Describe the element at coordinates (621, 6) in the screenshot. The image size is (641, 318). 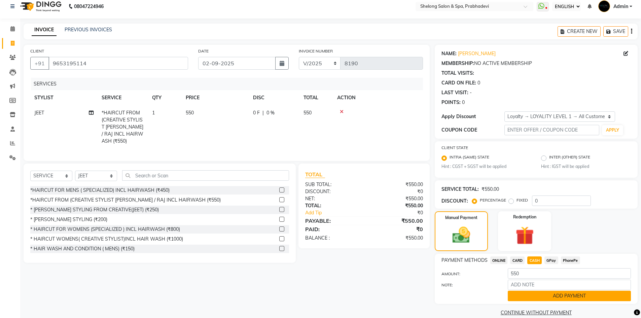
I see `span: Admin` at that location.